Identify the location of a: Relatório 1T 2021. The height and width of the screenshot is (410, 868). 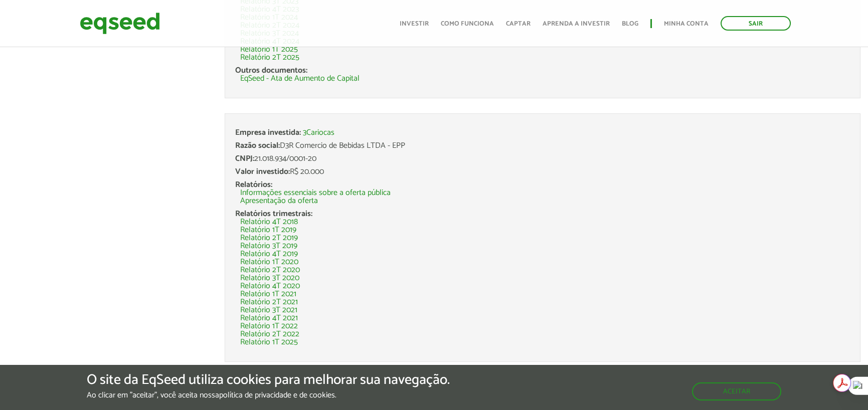
(268, 294).